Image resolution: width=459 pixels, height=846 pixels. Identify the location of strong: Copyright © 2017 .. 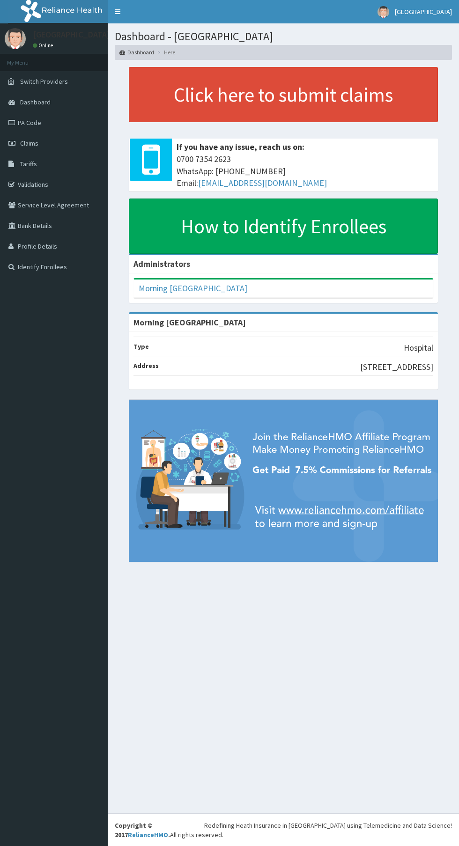
(142, 830).